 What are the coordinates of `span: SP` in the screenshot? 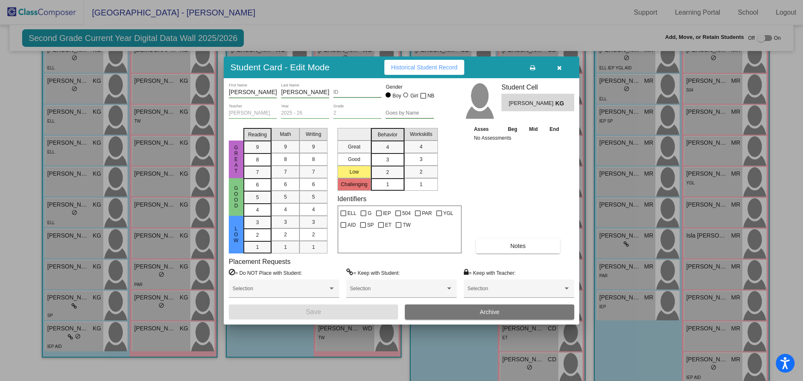 It's located at (371, 225).